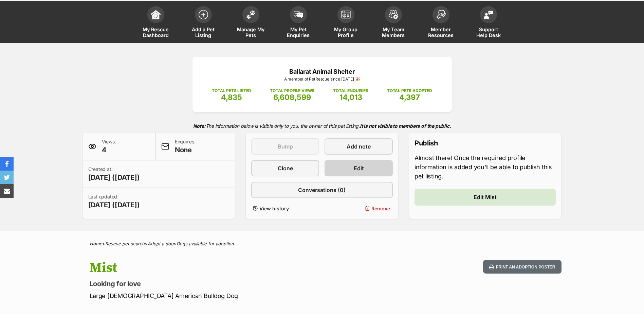 This screenshot has width=644, height=314. Describe the element at coordinates (285, 168) in the screenshot. I see `span: Clone` at that location.